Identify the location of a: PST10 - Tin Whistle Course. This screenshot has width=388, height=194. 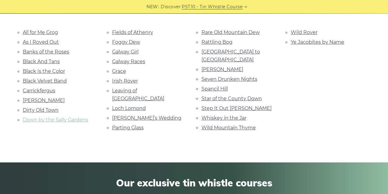
(212, 7).